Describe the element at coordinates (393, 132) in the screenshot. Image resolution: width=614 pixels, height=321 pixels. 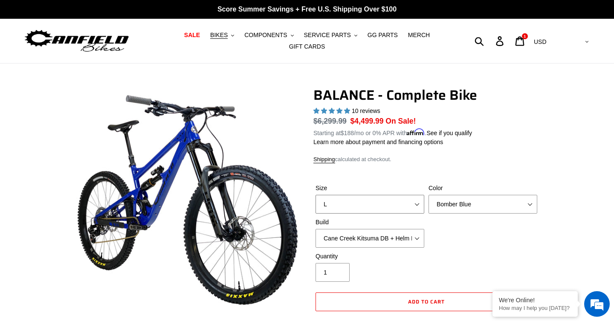
I see `p: Starting at /mo or 0% APR with .` at that location.